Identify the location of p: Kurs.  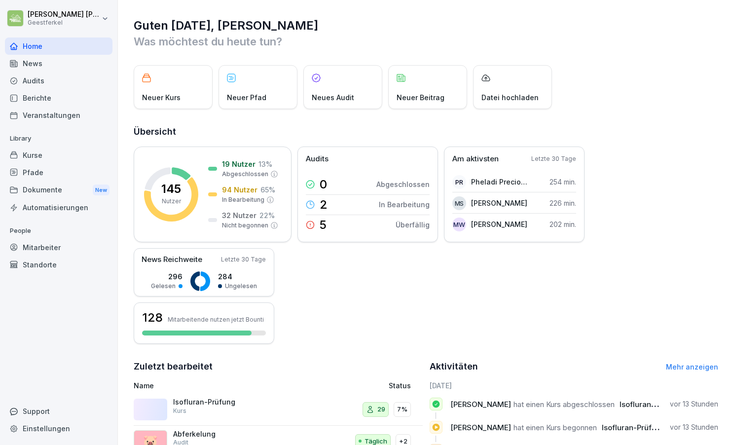
(180, 411).